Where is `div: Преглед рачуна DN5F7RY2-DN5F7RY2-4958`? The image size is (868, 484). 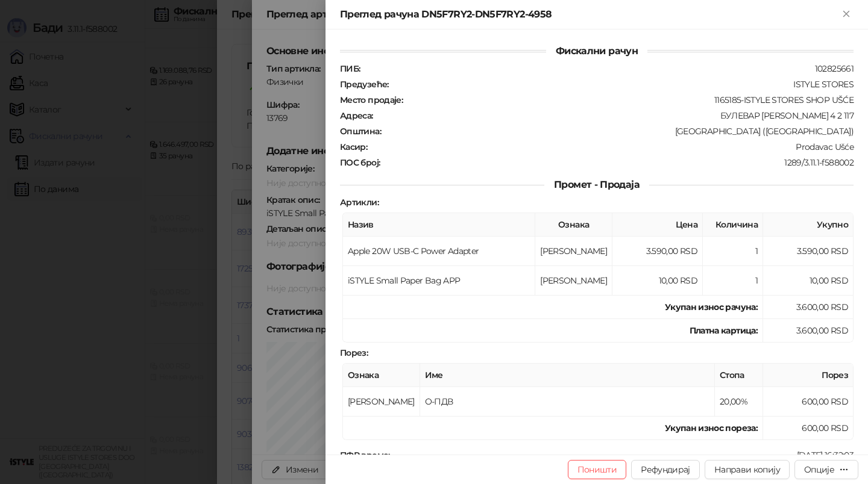 div: Преглед рачуна DN5F7RY2-DN5F7RY2-4958 is located at coordinates (589, 15).